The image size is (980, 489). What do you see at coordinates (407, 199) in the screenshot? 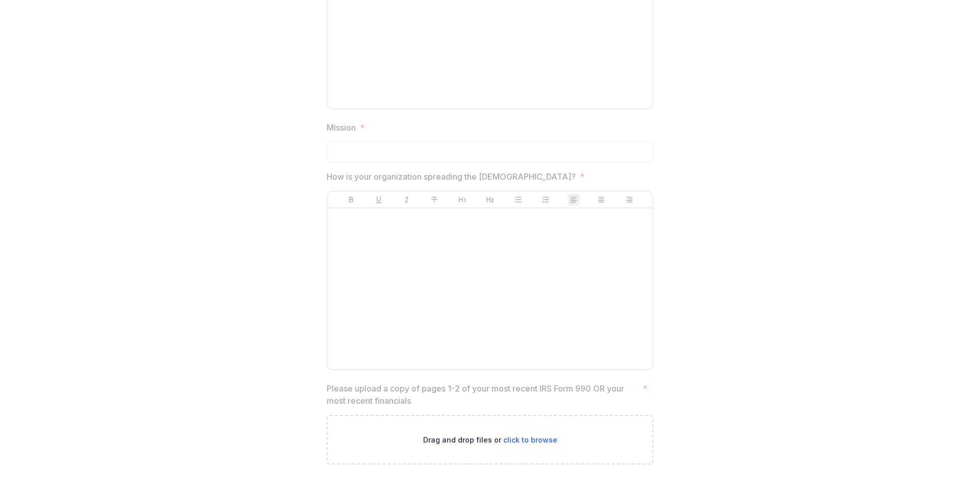
I see `button: Italicize` at bounding box center [407, 199].